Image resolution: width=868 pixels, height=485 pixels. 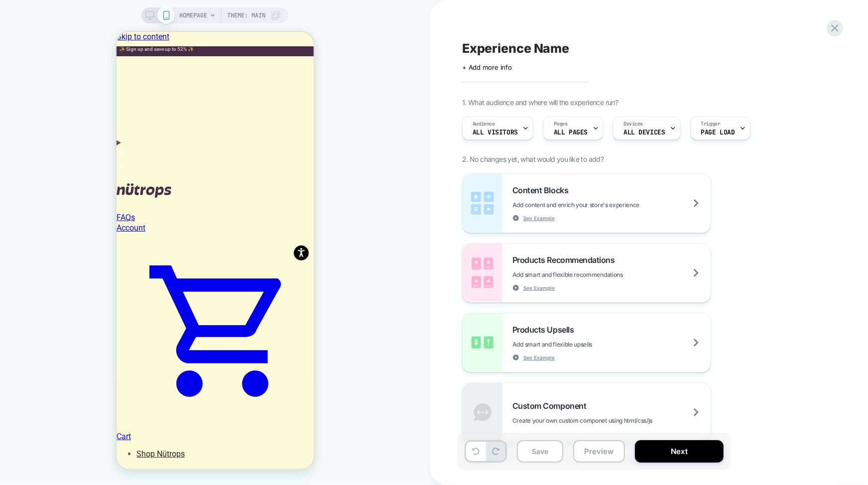 What do you see at coordinates (552, 406) in the screenshot?
I see `span: Custom Component` at bounding box center [552, 406].